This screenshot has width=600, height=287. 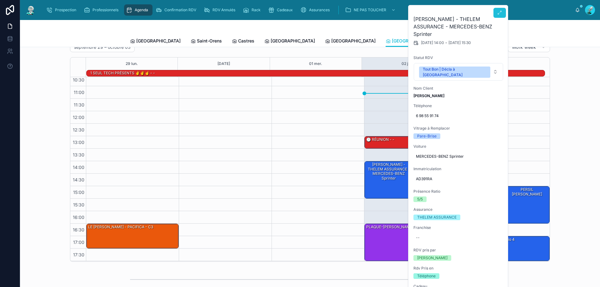 What do you see at coordinates (122, 73) in the screenshot?
I see `div: 1 SEUL TECH PRÉSENTS ✌️✌️☝️ - -` at bounding box center [122, 73].